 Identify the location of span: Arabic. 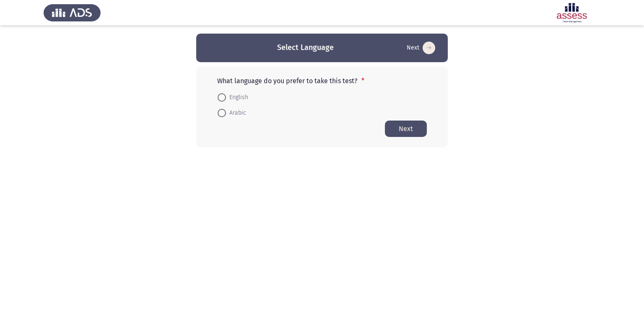
(236, 113).